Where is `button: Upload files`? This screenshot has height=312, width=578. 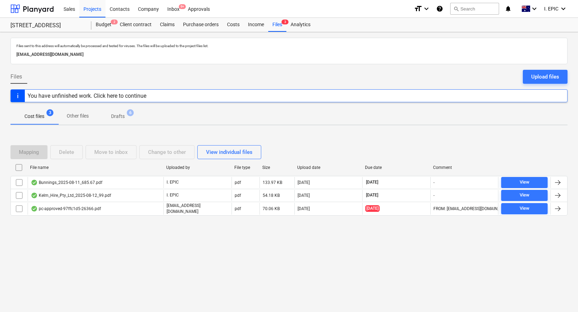
button: Upload files is located at coordinates (546, 77).